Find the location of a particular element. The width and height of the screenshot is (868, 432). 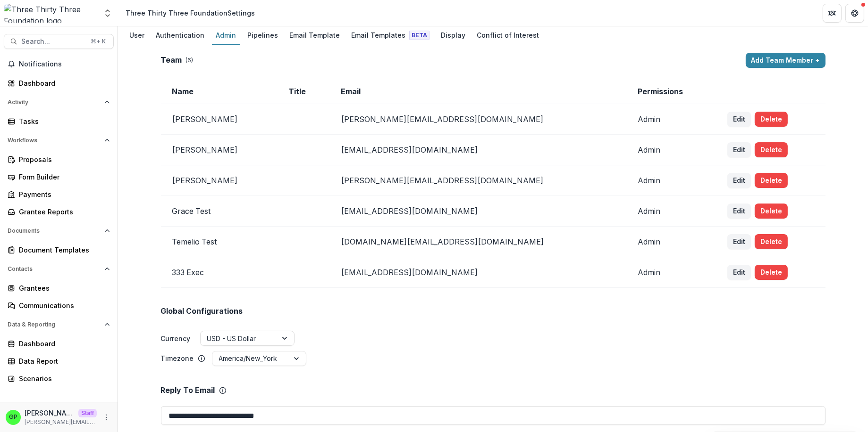

div: Data Report is located at coordinates (62, 361).